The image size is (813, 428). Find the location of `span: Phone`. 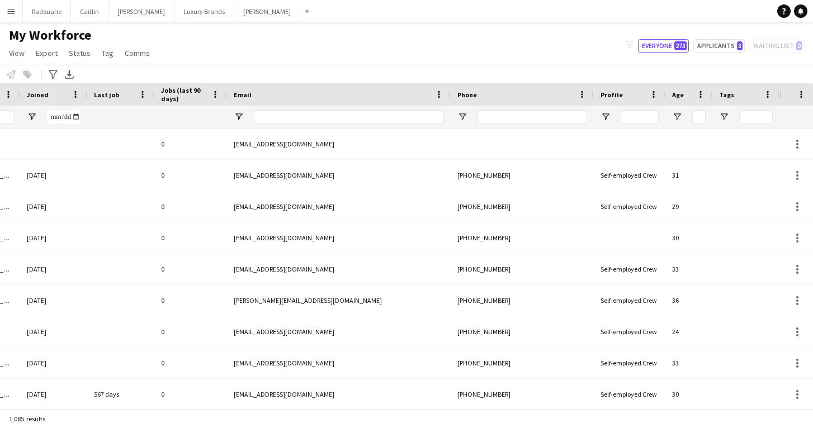

span: Phone is located at coordinates (467, 94).